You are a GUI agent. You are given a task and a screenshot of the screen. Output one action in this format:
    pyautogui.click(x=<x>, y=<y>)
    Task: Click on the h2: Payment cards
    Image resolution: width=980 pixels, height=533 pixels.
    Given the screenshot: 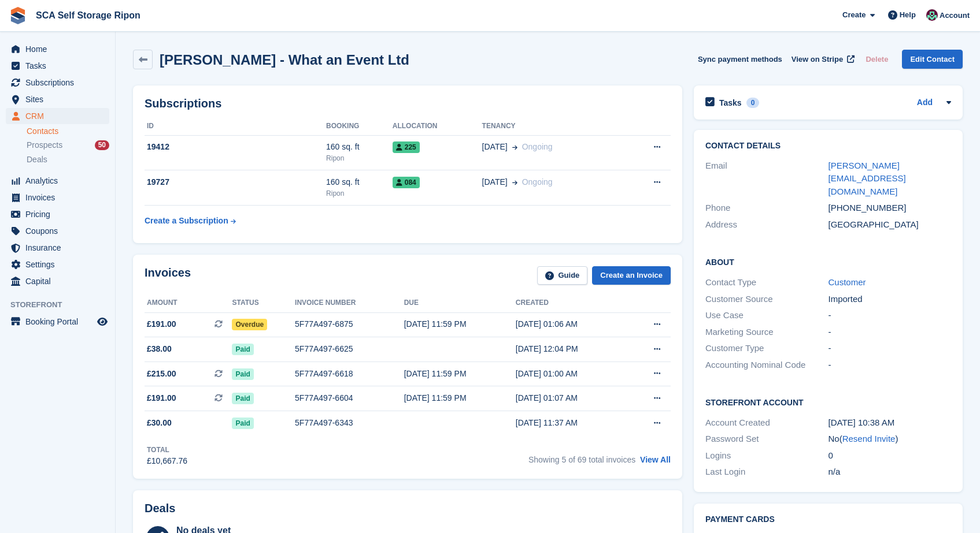 What is the action you would take?
    pyautogui.click(x=828, y=520)
    